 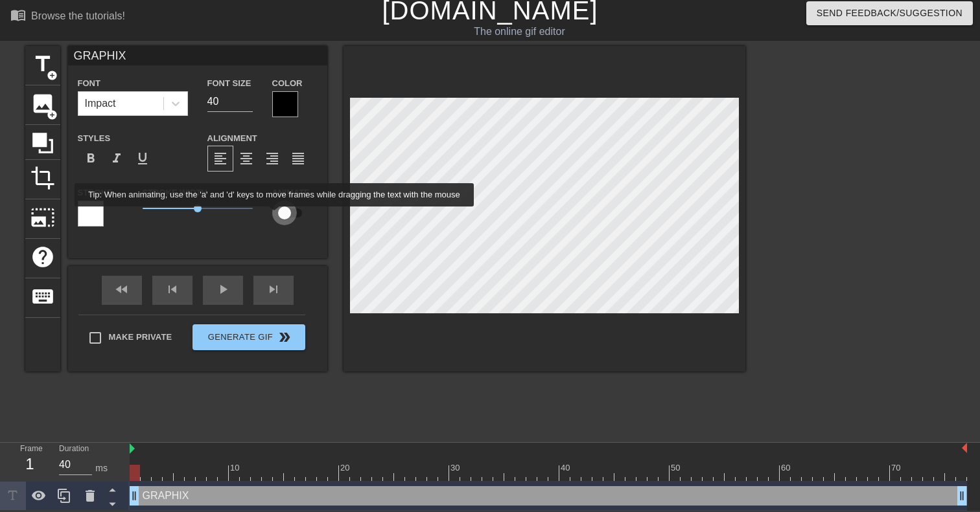 I want to click on div: Frame, so click(x=30, y=462).